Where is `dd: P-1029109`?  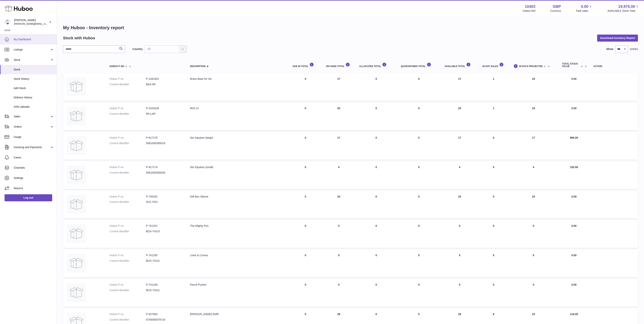
dd: P-1029109 is located at coordinates (164, 108).